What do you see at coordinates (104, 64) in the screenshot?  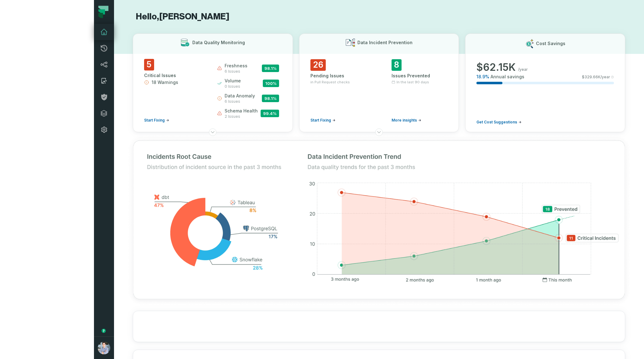 I see `a: Lineage` at bounding box center [104, 64].